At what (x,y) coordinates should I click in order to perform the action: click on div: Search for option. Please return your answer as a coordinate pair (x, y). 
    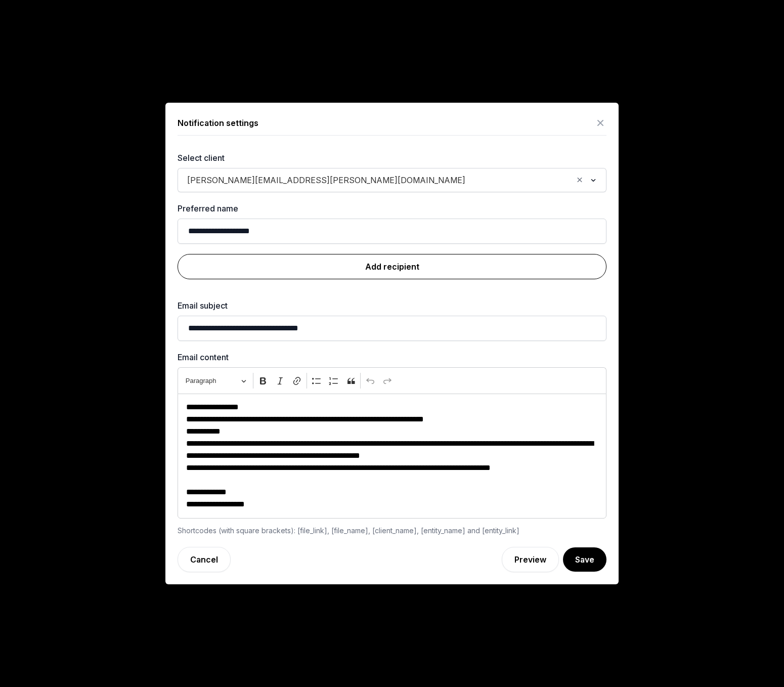
    Looking at the image, I should click on (392, 180).